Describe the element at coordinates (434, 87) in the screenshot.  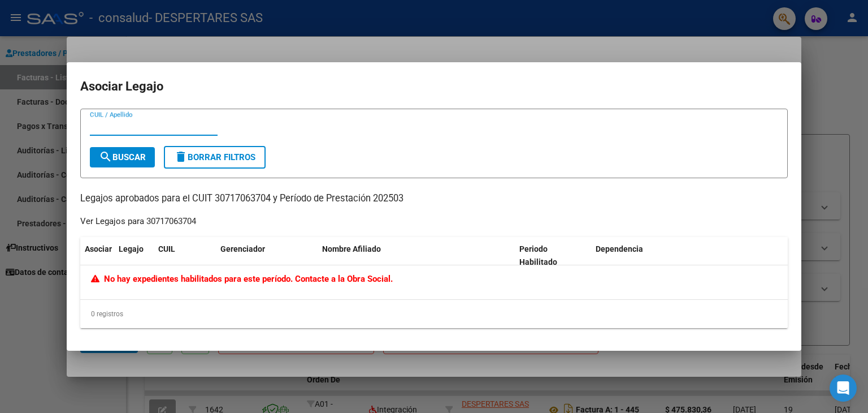
I see `h2: Asociar Legajo` at that location.